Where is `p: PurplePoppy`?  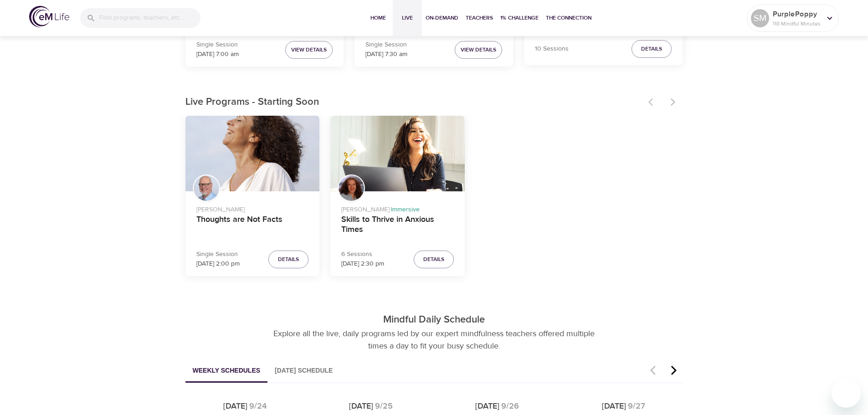
p: PurplePoppy is located at coordinates (797, 14).